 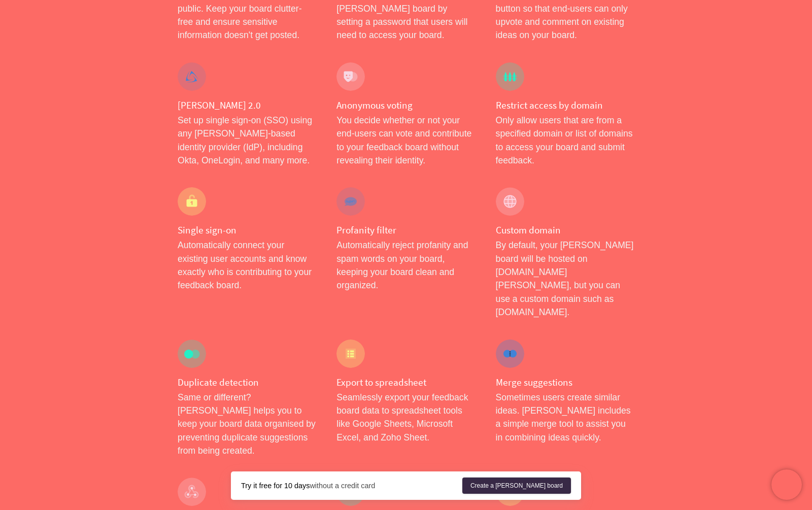 I want to click on h4: Restrict access by domain, so click(x=565, y=105).